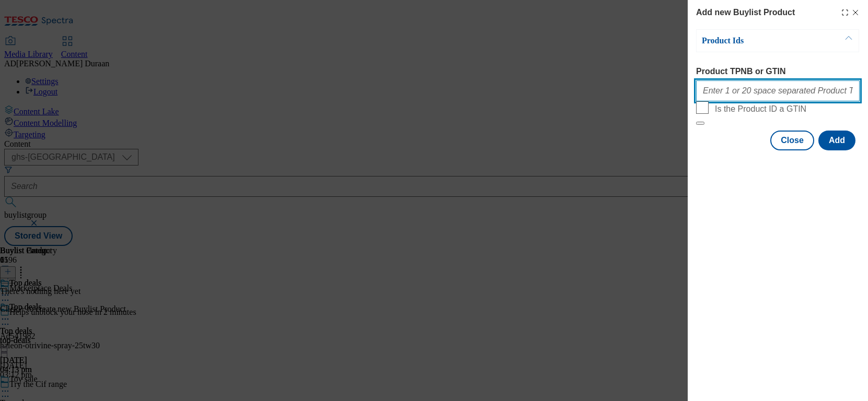 The image size is (868, 401). Describe the element at coordinates (836, 141) in the screenshot. I see `button: Add` at that location.